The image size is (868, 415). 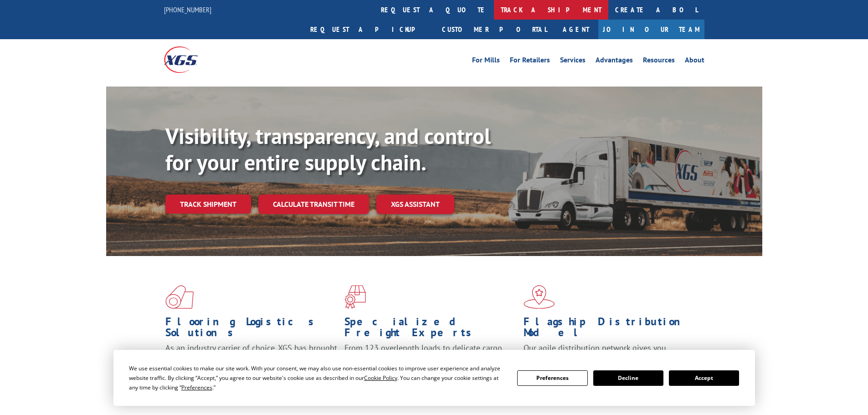 I want to click on img: xgs-icon-flagship-distribution-model-red, so click(x=539, y=297).